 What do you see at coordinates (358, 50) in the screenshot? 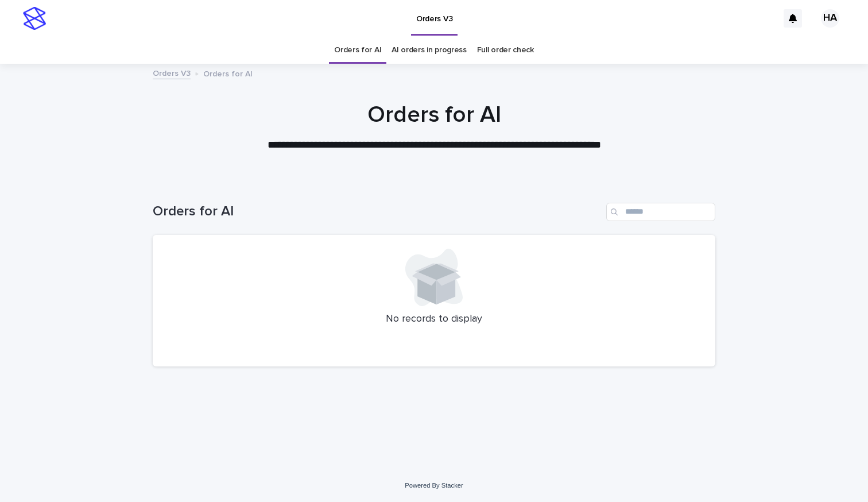
I see `a: Orders for AI` at bounding box center [358, 50].